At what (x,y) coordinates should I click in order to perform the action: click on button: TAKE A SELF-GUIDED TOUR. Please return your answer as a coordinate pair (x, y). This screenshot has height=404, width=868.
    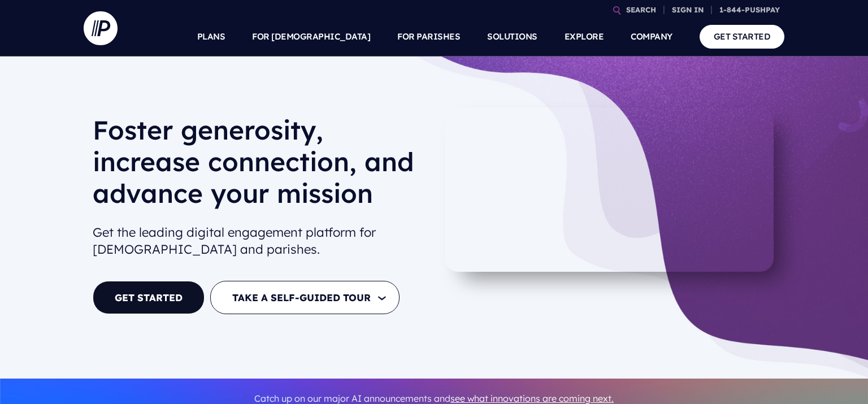
    Looking at the image, I should click on (305, 297).